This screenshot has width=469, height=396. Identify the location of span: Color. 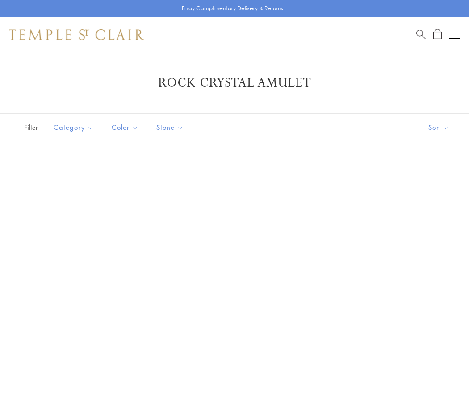
(126, 127).